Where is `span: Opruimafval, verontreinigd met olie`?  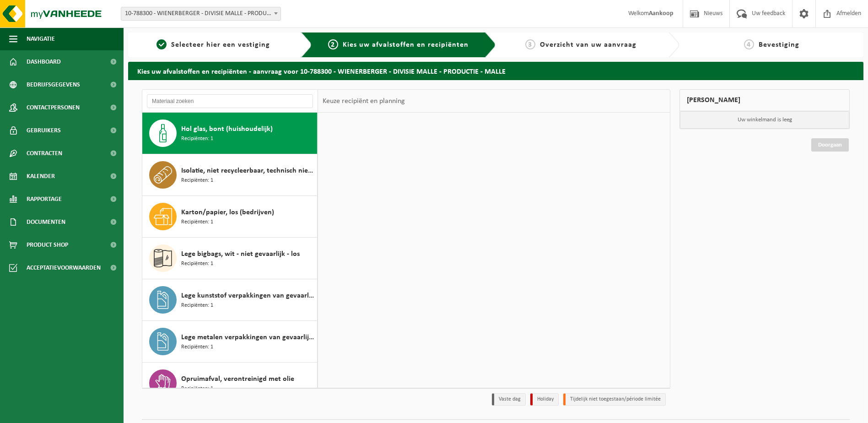 span: Opruimafval, verontreinigd met olie is located at coordinates (237, 379).